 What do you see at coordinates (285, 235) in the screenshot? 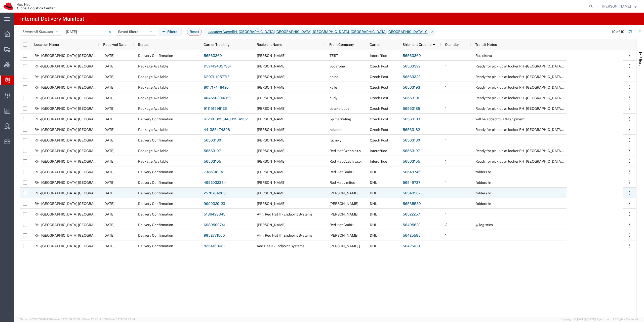
I see `span: Attn: Red Hat IT - Endpoint Systems` at bounding box center [285, 235].